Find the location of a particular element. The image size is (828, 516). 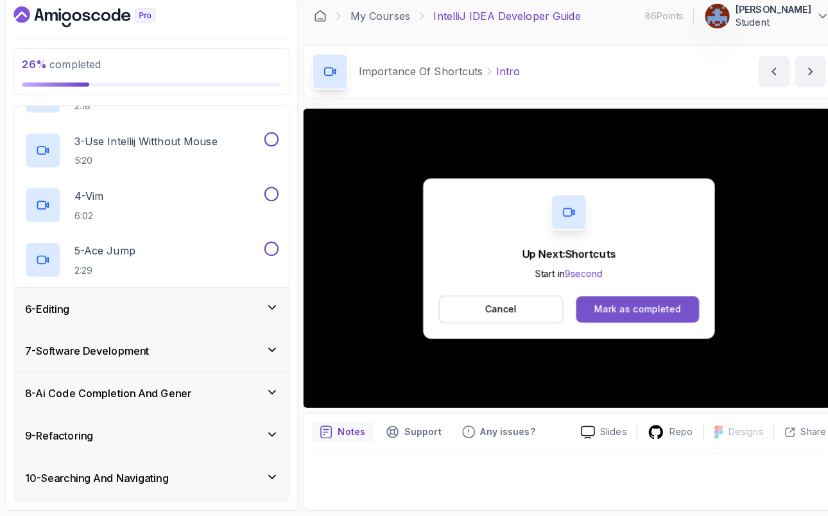

div: Mark as completed is located at coordinates (629, 312).